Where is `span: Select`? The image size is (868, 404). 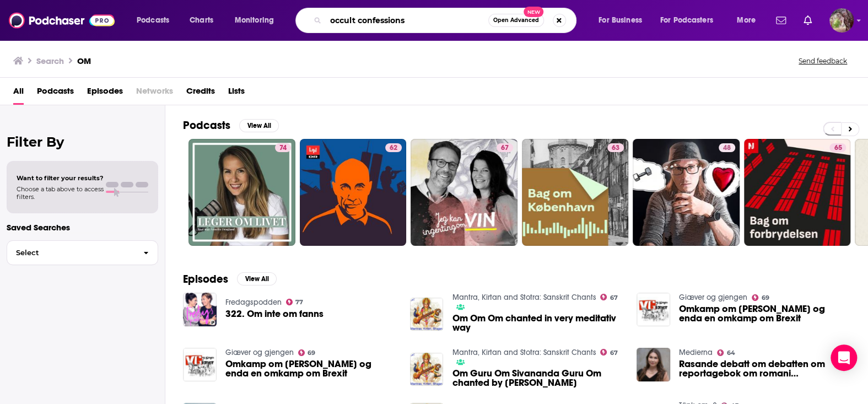 span: Select is located at coordinates (71, 253).